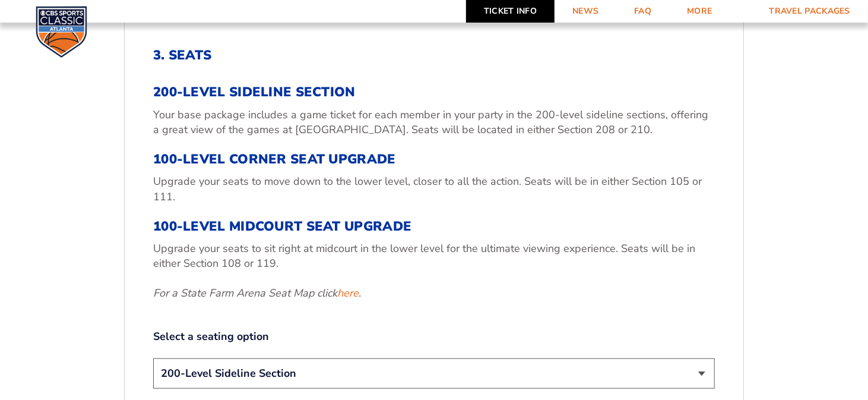 Image resolution: width=868 pixels, height=400 pixels. What do you see at coordinates (61, 32) in the screenshot?
I see `img: CBS Sports Classic` at bounding box center [61, 32].